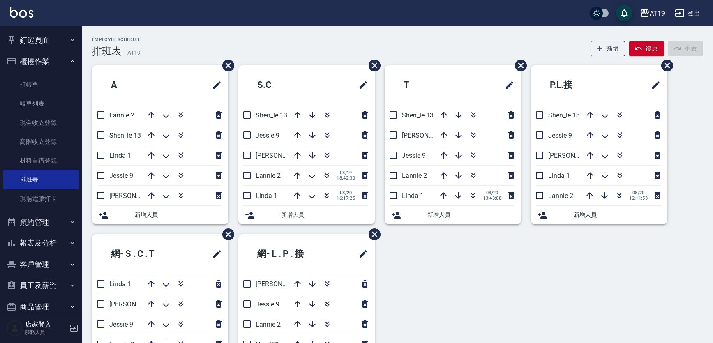 The height and width of the screenshot is (343, 713). I want to click on h6: — AT19, so click(131, 53).